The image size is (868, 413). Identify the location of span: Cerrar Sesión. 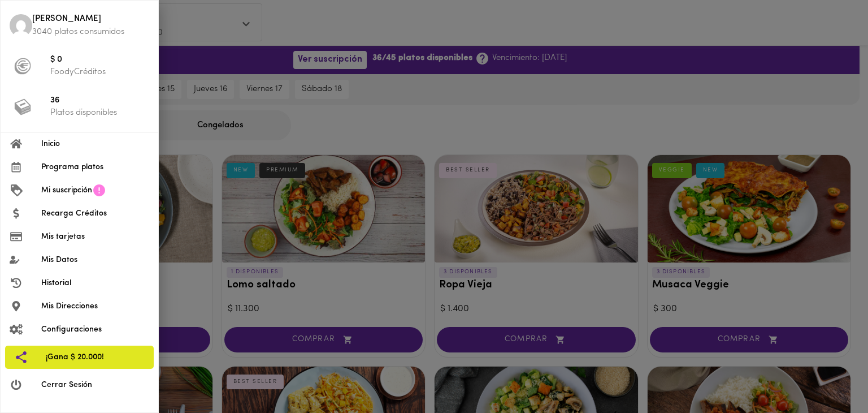
(95, 384).